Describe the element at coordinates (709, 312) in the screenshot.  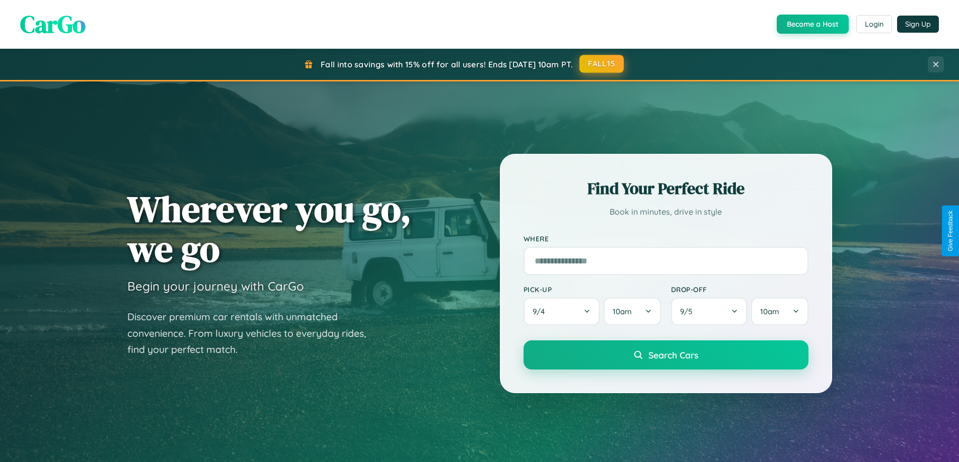
I see `button: 9/5` at that location.